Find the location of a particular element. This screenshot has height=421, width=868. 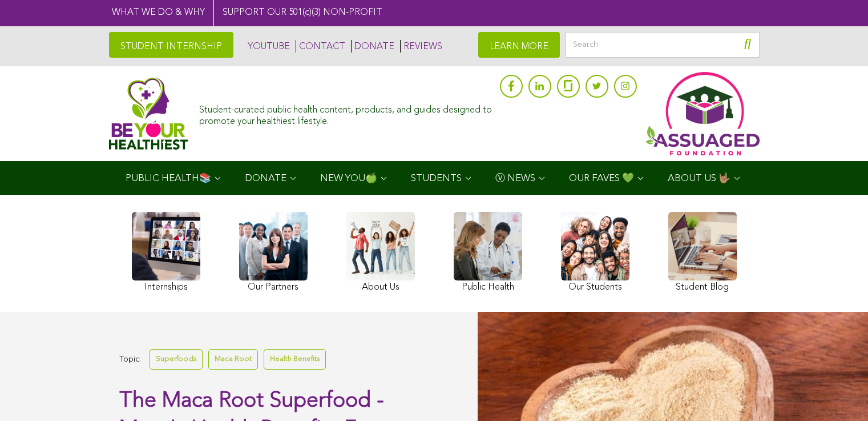

img: glassdoor is located at coordinates (568, 86).